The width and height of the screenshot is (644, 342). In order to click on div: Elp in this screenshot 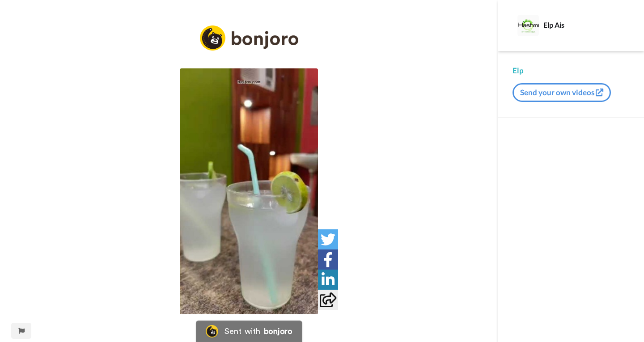, I will do `click(571, 71)`.